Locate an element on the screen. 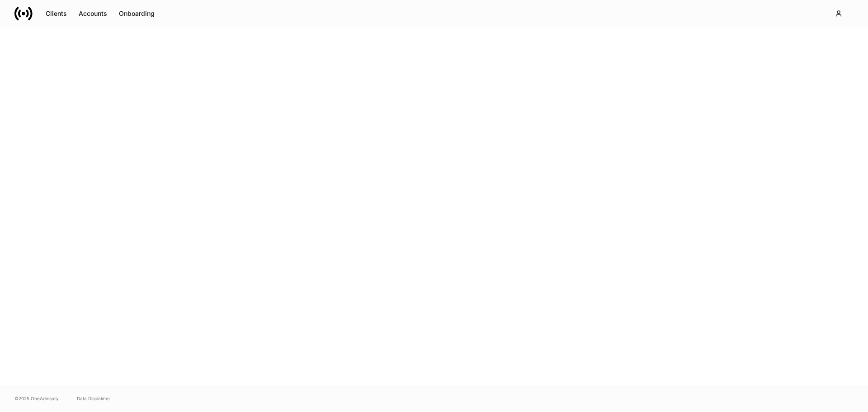 This screenshot has width=868, height=412. span: © 2025 OneAdvisory is located at coordinates (36, 398).